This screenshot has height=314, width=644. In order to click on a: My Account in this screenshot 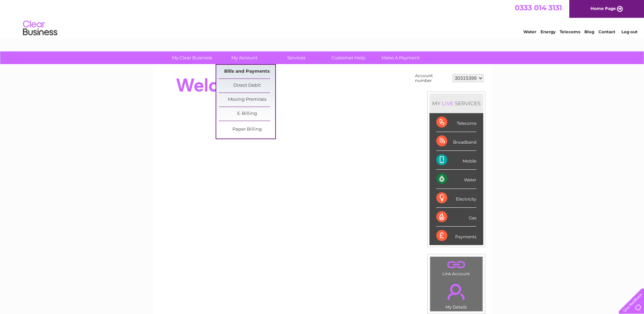, I will do `click(244, 57)`.